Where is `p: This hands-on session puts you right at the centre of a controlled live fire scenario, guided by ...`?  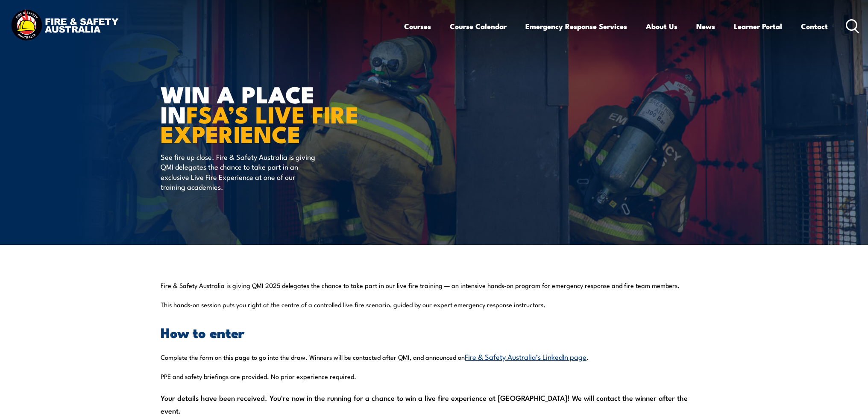
p: This hands-on session puts you right at the centre of a controlled live fire scenario, guided by ... is located at coordinates (434, 305).